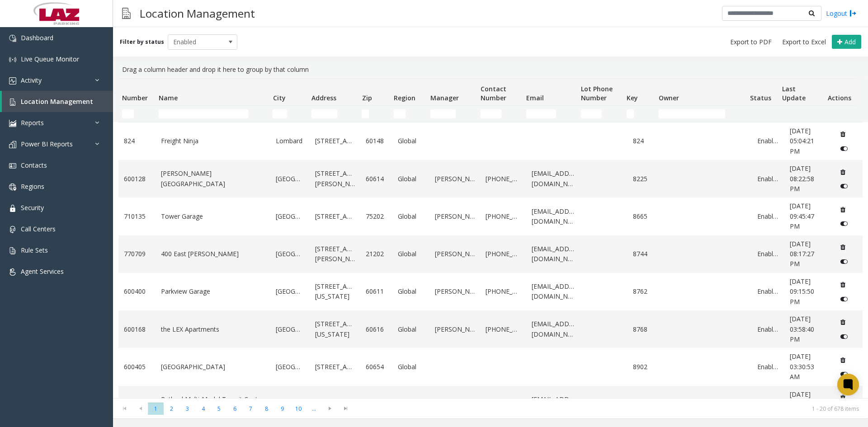 The width and height of the screenshot is (868, 427). Describe the element at coordinates (49, 59) in the screenshot. I see `span: Live Queue Monitor` at that location.